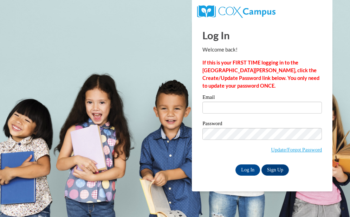  Describe the element at coordinates (262, 98) in the screenshot. I see `label: Email` at that location.